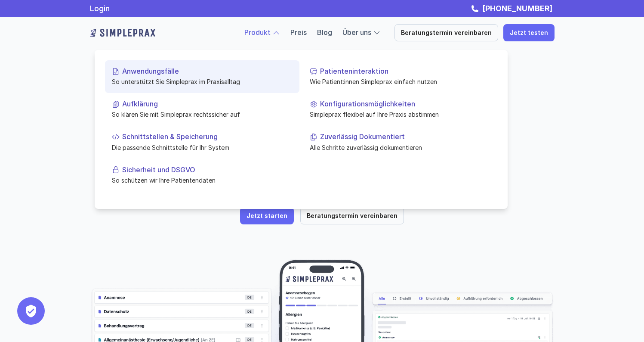 Image resolution: width=644 pixels, height=342 pixels. What do you see at coordinates (406, 104) in the screenshot?
I see `p: Konfigurationsmöglichkeiten` at bounding box center [406, 104].